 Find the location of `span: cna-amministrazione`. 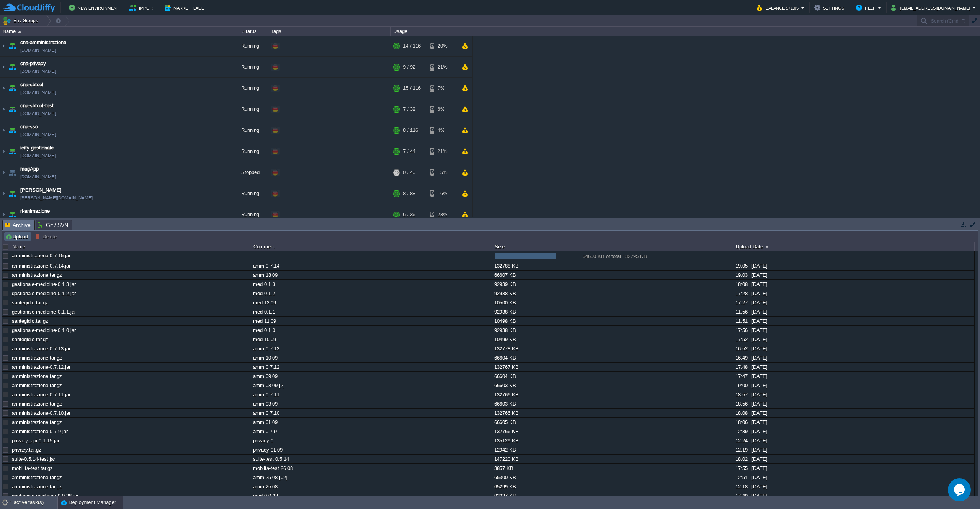

span: cna-amministrazione is located at coordinates (43, 42).